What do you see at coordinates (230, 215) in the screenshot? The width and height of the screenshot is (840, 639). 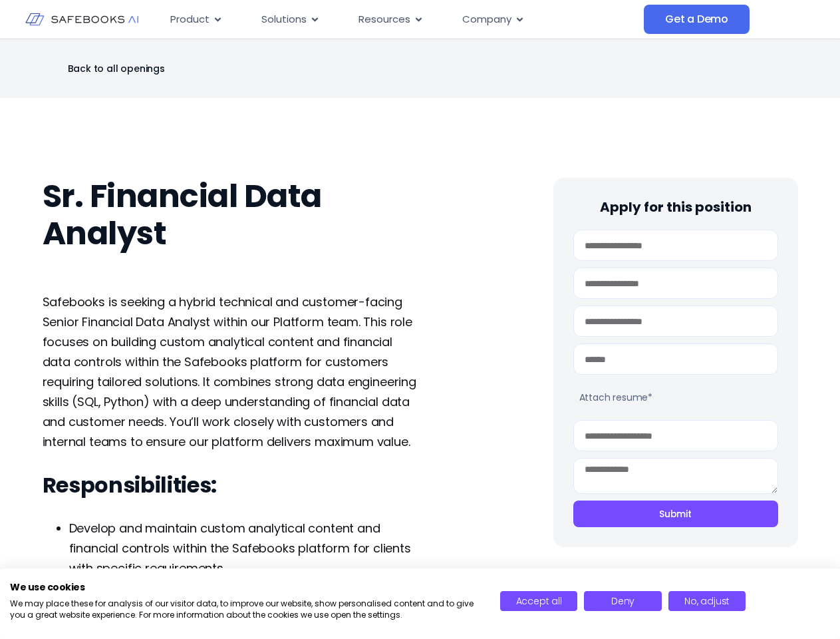 I see `h1: Sr. Financial Data Analyst` at bounding box center [230, 215].